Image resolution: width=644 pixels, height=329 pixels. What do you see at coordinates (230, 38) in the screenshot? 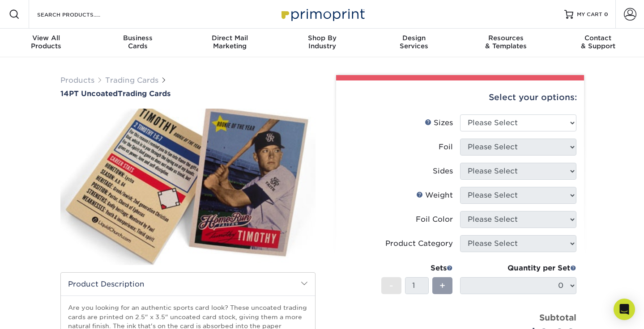
I see `span: Direct Mail` at bounding box center [230, 38].